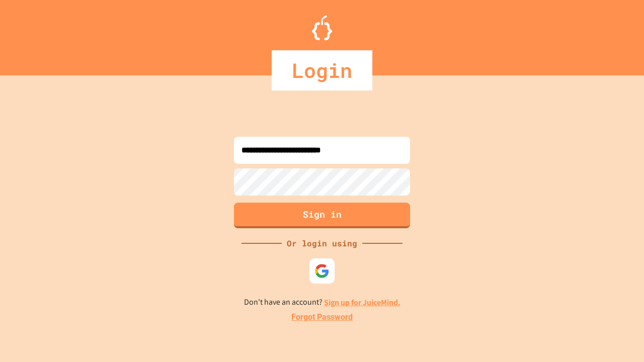 Image resolution: width=644 pixels, height=362 pixels. What do you see at coordinates (322, 272) in the screenshot?
I see `img: google-icon.svg` at bounding box center [322, 272].